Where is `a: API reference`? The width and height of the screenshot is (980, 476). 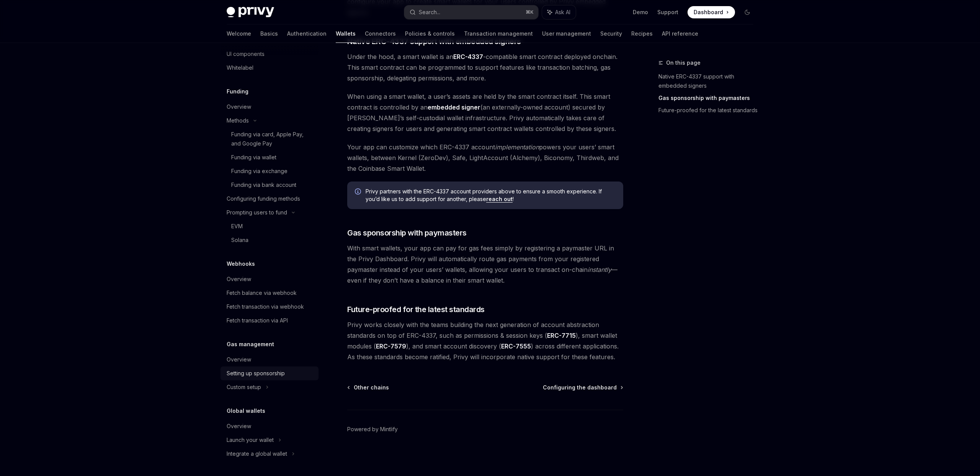 a: API reference is located at coordinates (679, 34).